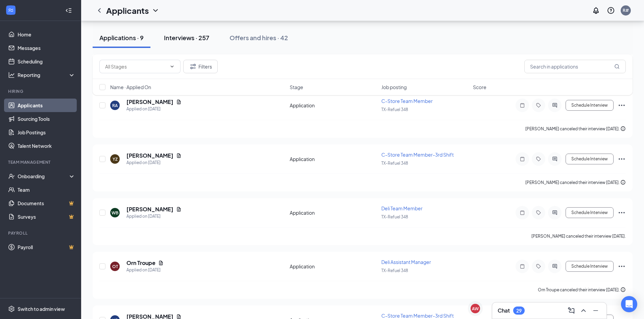 The height and width of the screenshot is (319, 644). Describe the element at coordinates (186, 37) in the screenshot. I see `div: Interviews · 257` at that location.